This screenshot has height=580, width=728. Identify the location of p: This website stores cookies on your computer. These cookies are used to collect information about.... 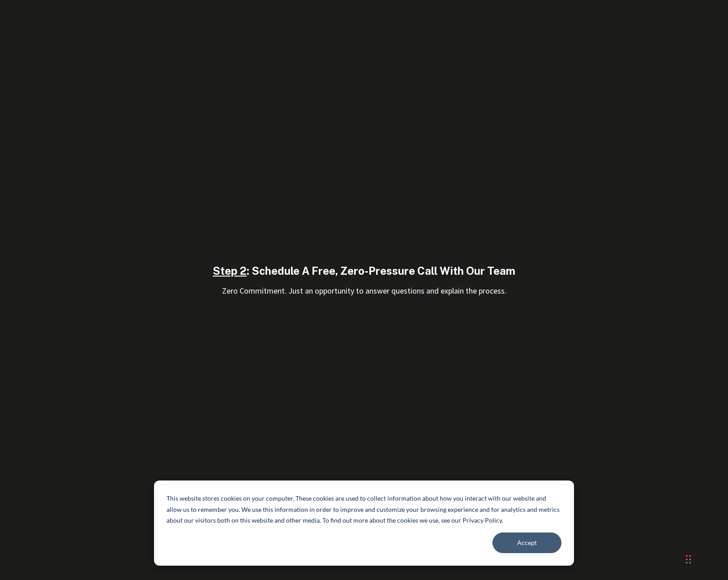
(364, 510).